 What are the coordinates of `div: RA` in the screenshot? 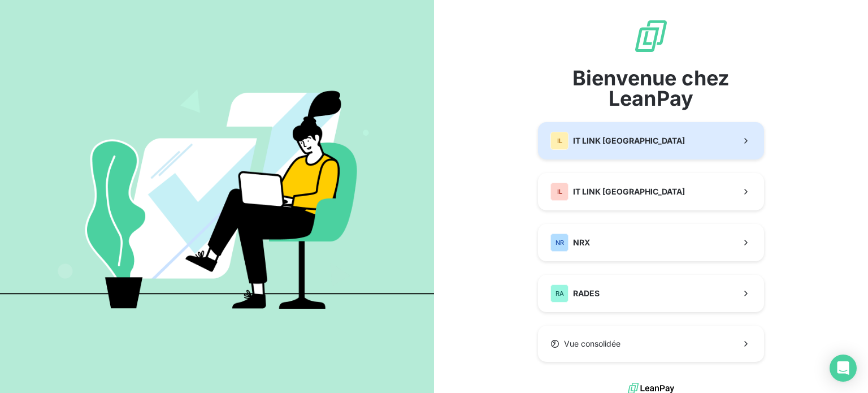 It's located at (559, 294).